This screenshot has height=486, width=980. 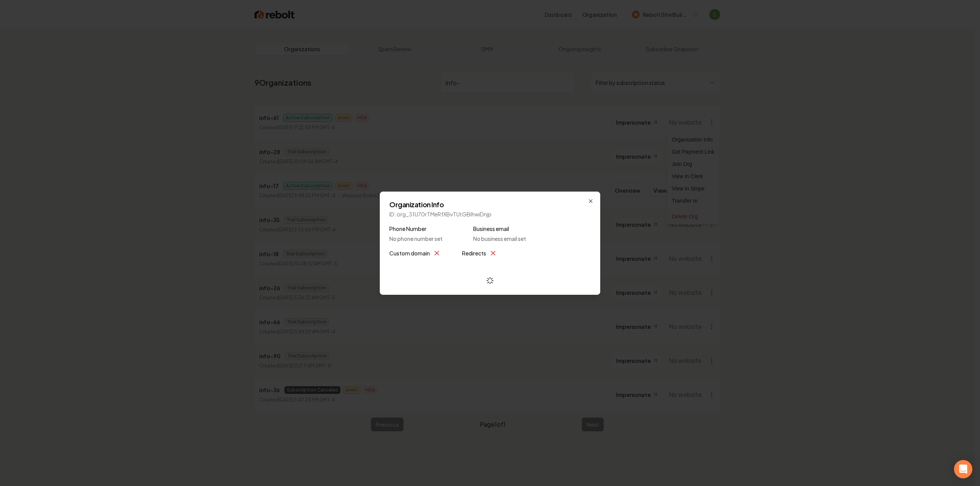 I want to click on label: Redirects, so click(x=474, y=253).